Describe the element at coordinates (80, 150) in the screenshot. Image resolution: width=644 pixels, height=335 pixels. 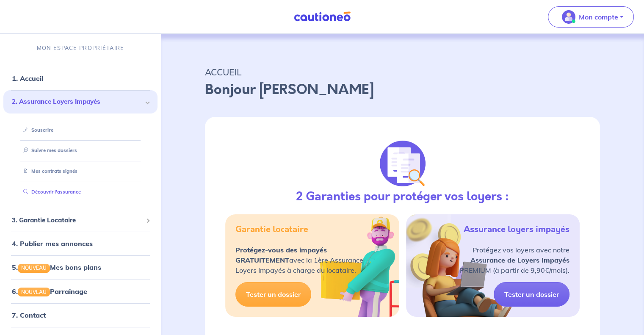
I see `div: Suivre mes dossiers` at that location.